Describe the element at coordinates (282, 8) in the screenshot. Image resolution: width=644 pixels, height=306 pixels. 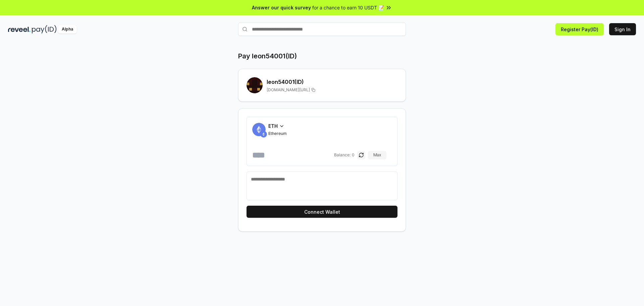
I see `span: Answer our quick survey` at that location.